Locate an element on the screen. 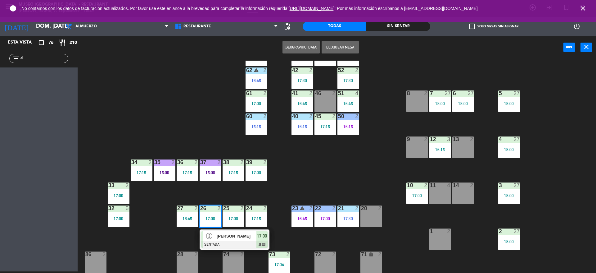  div: 12 is located at coordinates (430, 139).